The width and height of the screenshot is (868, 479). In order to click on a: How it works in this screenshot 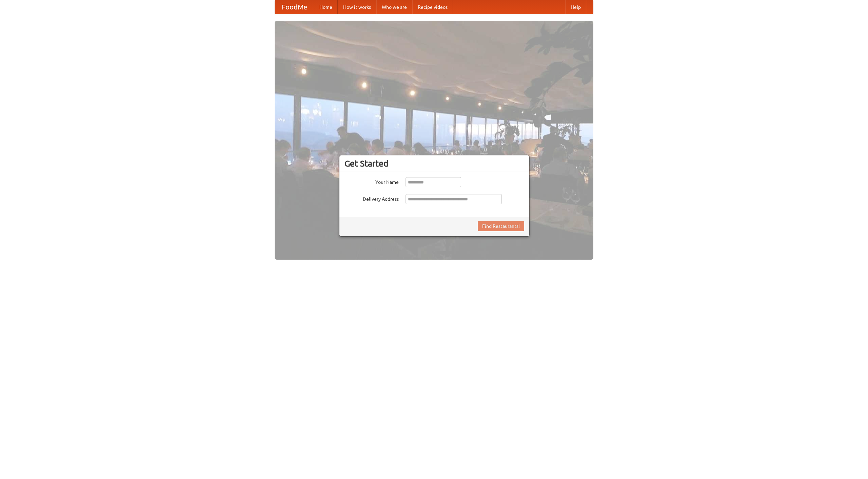, I will do `click(357, 7)`.